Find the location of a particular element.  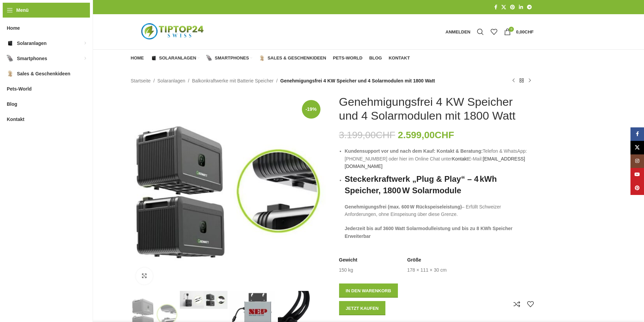

button: Jetzt kaufen is located at coordinates (362, 308).